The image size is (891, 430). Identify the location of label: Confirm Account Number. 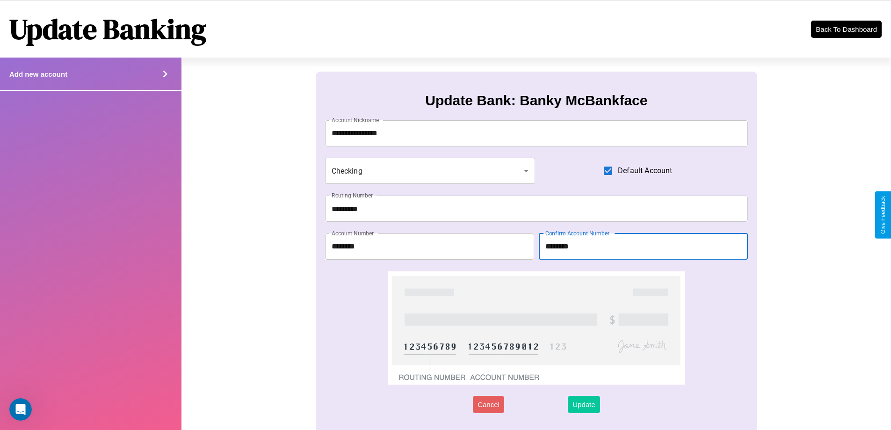
(577, 233).